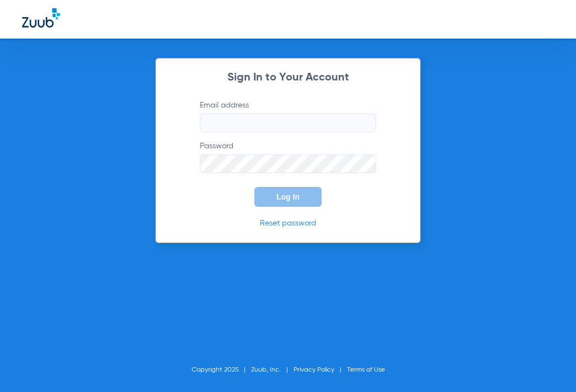  I want to click on a: Privacy Policy, so click(314, 370).